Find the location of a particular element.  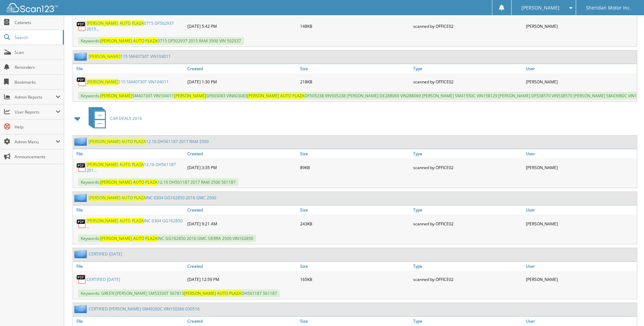

div: 243KB is located at coordinates (354, 224).